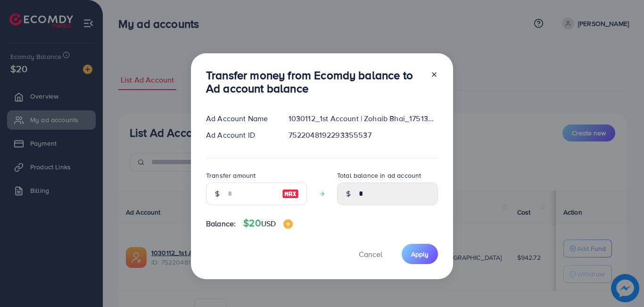 The image size is (644, 307). What do you see at coordinates (314, 82) in the screenshot?
I see `h3: Transfer money from Ecomdy balance to Ad account balance` at bounding box center [314, 82].